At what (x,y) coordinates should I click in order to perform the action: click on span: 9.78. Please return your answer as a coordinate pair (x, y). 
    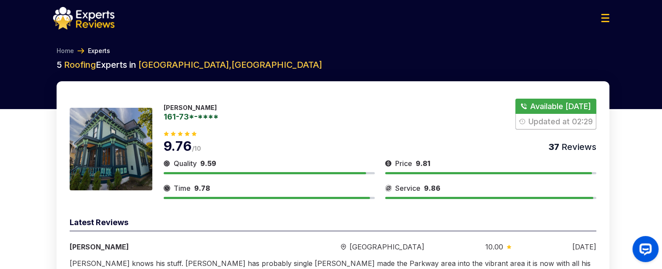
    Looking at the image, I should click on (202, 188).